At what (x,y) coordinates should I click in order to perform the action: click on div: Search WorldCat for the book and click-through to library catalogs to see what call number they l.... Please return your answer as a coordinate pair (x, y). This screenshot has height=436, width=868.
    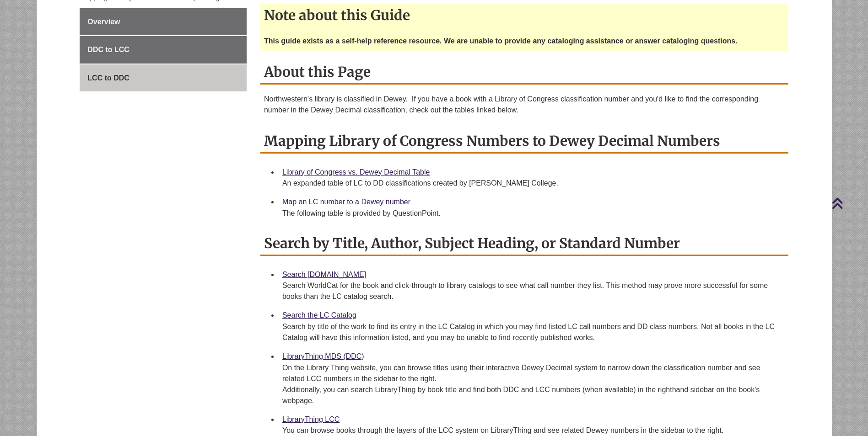
    Looking at the image, I should click on (532, 291).